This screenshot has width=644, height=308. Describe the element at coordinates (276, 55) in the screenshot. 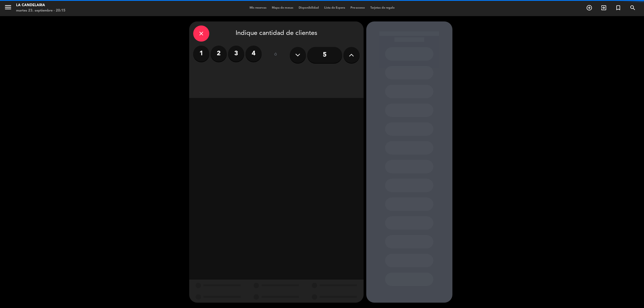

I see `div: ó` at that location.